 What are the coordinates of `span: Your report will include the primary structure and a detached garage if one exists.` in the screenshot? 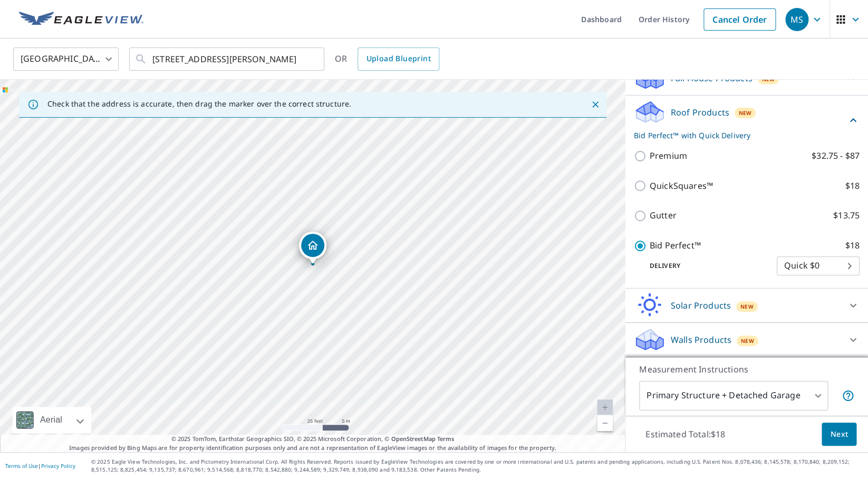 It's located at (848, 396).